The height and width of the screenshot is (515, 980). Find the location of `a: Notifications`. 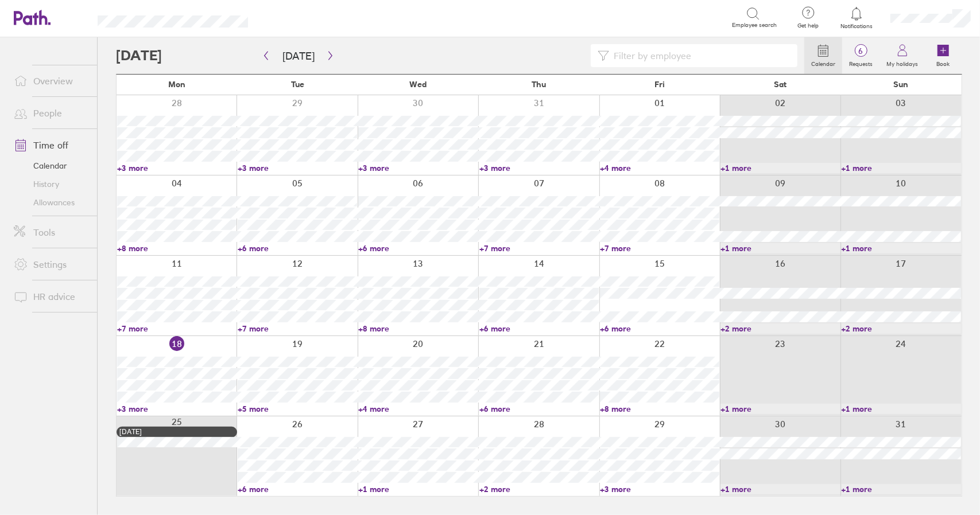

a: Notifications is located at coordinates (857, 18).